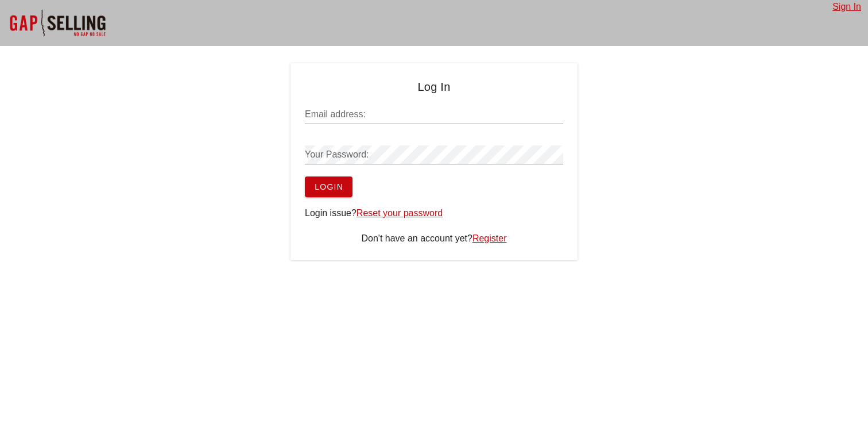 The width and height of the screenshot is (868, 430). What do you see at coordinates (847, 7) in the screenshot?
I see `a: Sign In` at bounding box center [847, 7].